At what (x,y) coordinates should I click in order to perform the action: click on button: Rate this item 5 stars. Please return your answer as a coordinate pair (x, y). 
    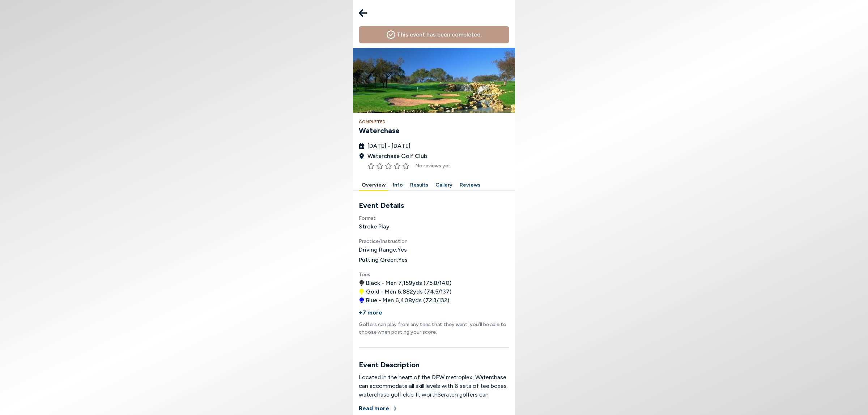
    Looking at the image, I should click on (406, 166).